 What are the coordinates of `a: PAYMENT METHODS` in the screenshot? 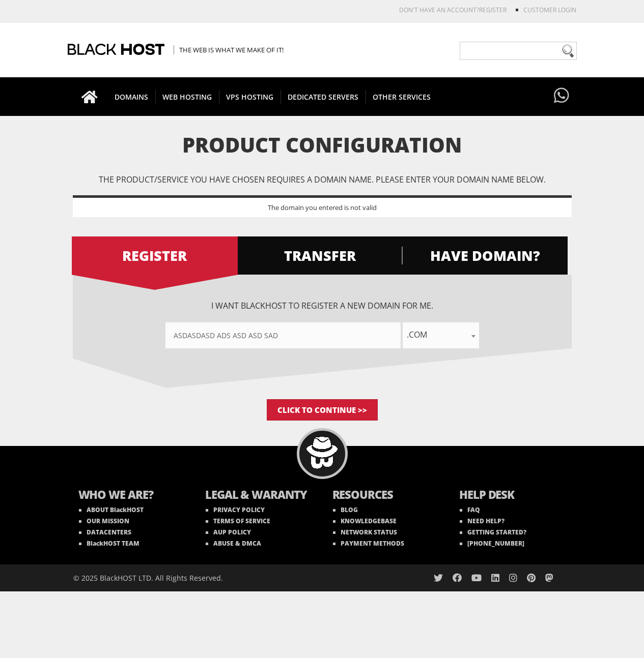 It's located at (369, 543).